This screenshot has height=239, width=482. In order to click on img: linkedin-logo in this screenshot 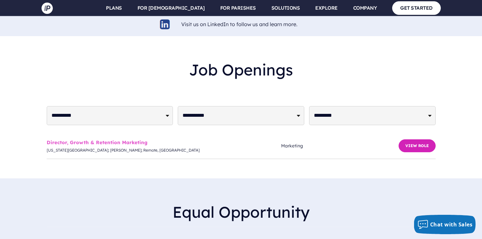, I will do `click(165, 24)`.